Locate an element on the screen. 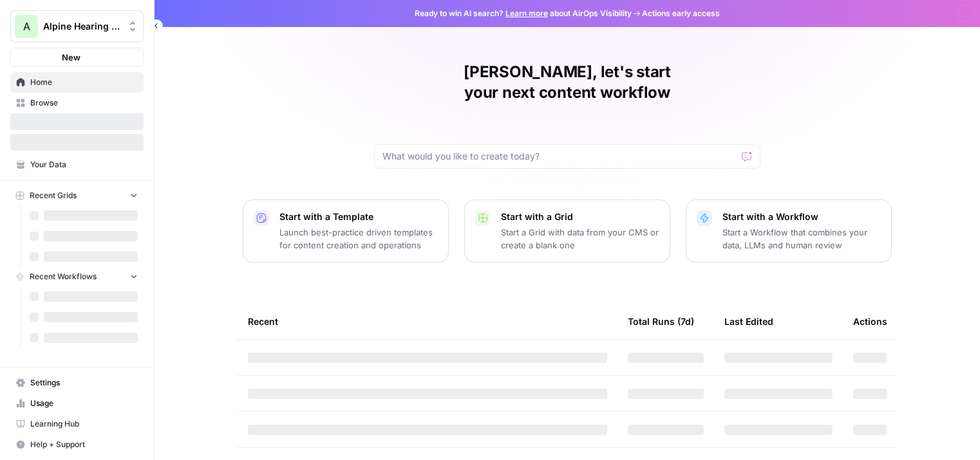 This screenshot has width=980, height=460. div: Actions is located at coordinates (870, 321).